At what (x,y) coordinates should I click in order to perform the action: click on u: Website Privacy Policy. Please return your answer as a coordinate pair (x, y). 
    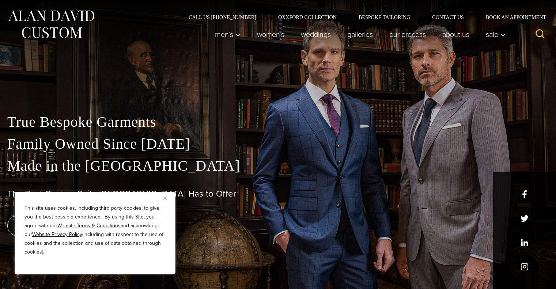
    Looking at the image, I should click on (57, 234).